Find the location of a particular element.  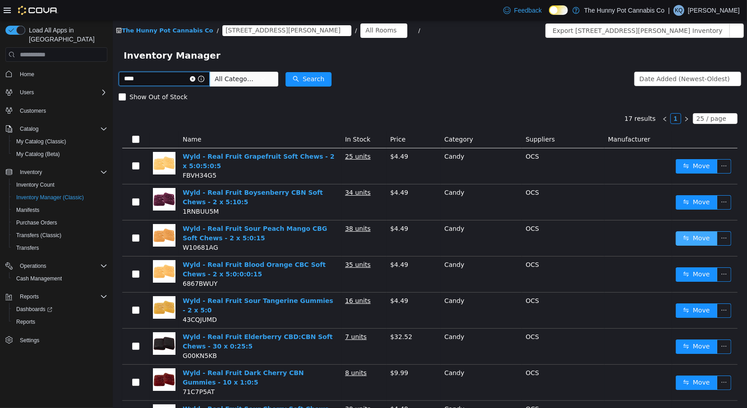

span: Price is located at coordinates (285, 119).